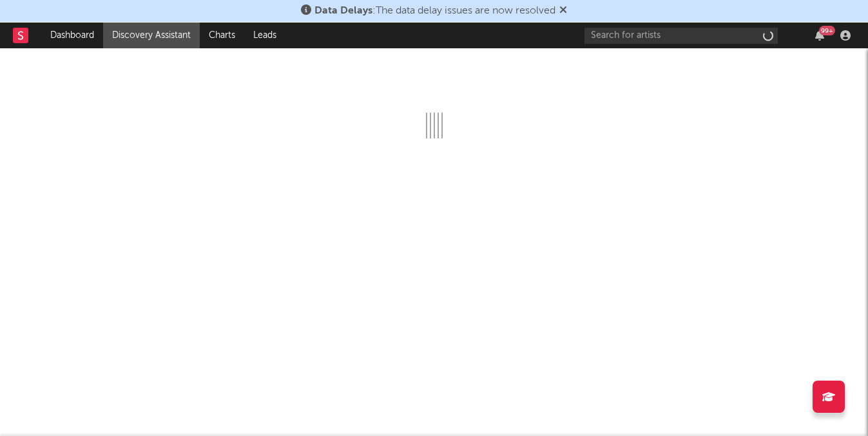  What do you see at coordinates (681, 35) in the screenshot?
I see `input: Search for artists` at bounding box center [681, 35].